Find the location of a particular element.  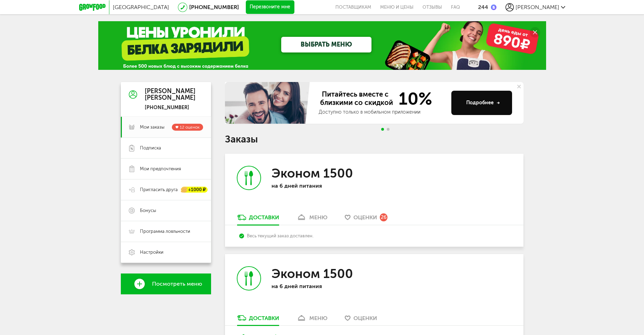

div: Доступно только в мобильном приложении is located at coordinates (382, 113).